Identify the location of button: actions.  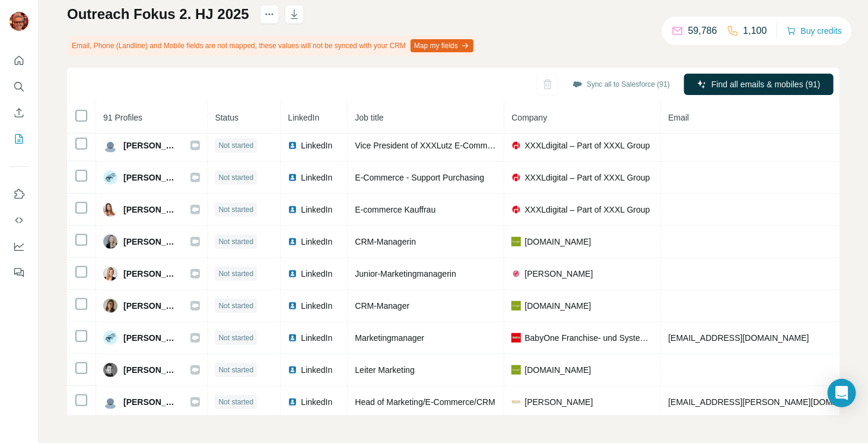
(269, 14).